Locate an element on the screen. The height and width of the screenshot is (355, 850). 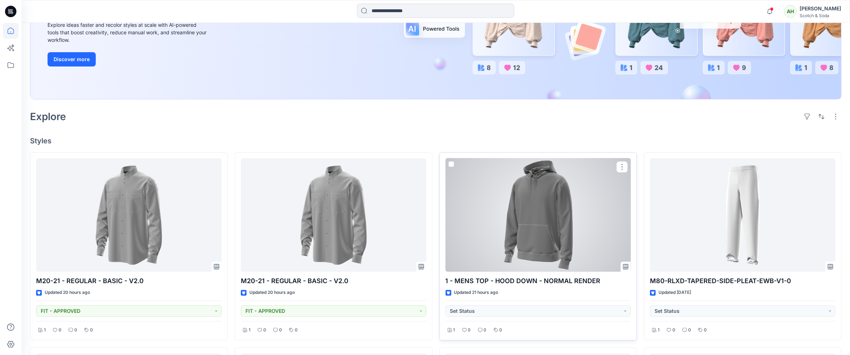
a: M80-RLXD-TAPERED-SIDE-PLEAT-EWB-V1-0 is located at coordinates (743, 215).